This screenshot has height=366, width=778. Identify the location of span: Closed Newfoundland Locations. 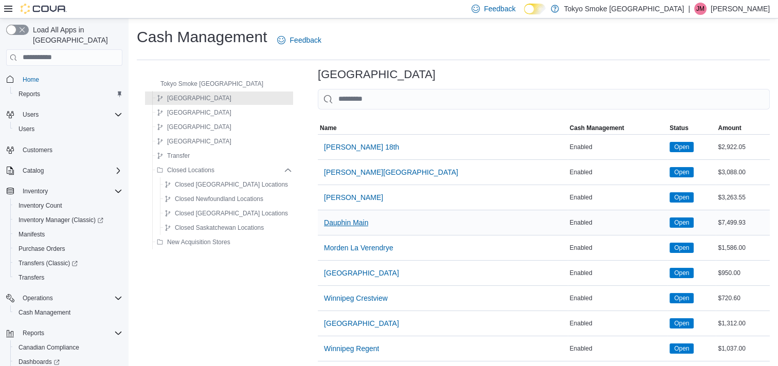
(219, 199).